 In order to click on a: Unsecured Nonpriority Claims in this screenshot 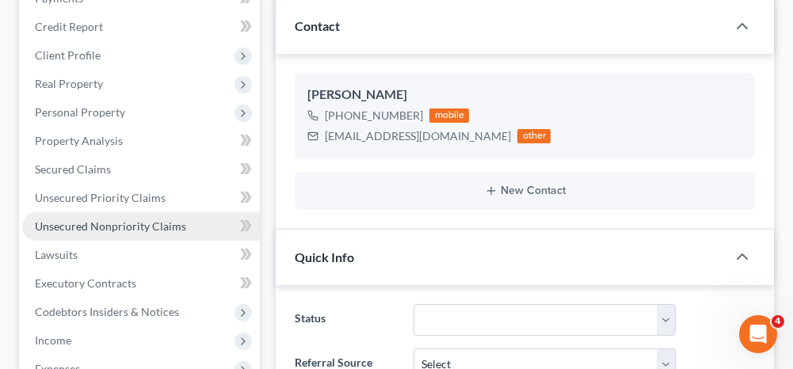, I will do `click(141, 226)`.